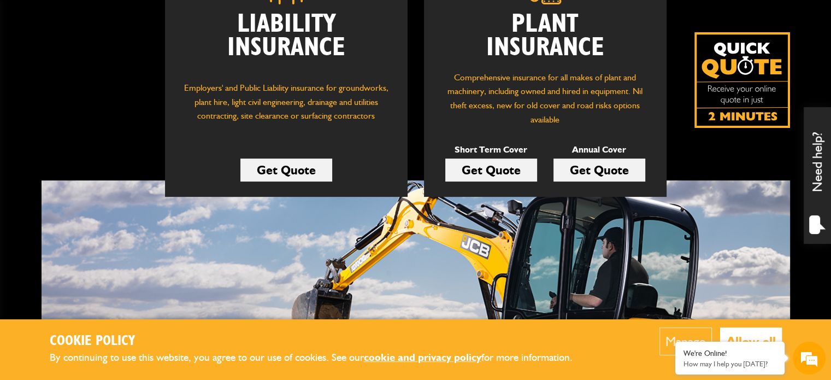  I want to click on p: Annual Cover, so click(600, 150).